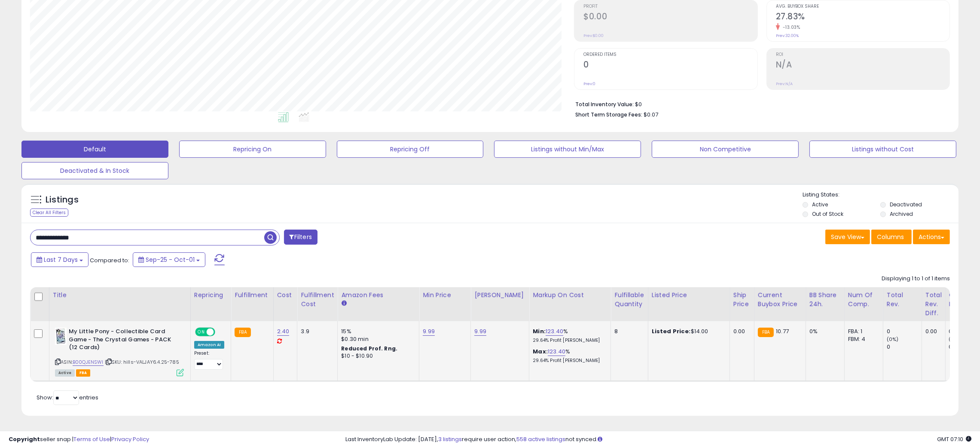  What do you see at coordinates (317, 300) in the screenshot?
I see `div: Fulfillment Cost` at bounding box center [317, 300].